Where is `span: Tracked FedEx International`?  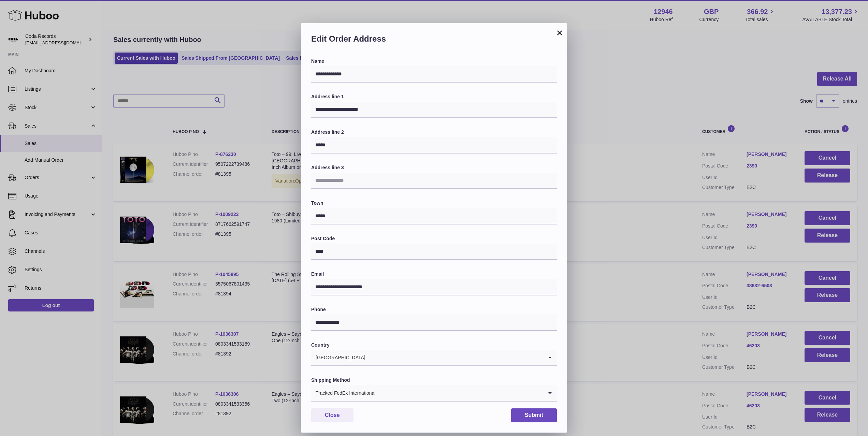
span: Tracked FedEx International is located at coordinates (343, 393).